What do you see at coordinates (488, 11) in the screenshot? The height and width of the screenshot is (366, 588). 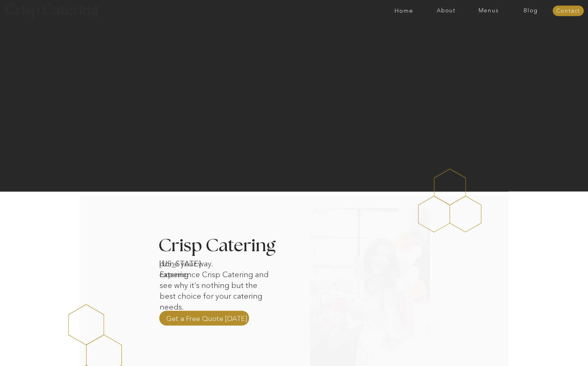 I see `nav: Menus` at bounding box center [488, 11].